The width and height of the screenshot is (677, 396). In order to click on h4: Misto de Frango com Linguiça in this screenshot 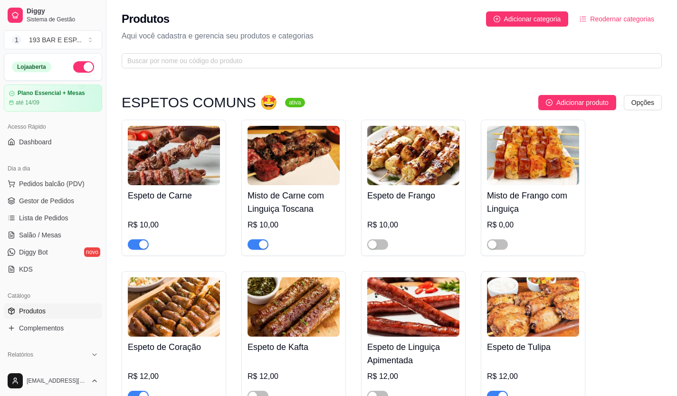, I will do `click(533, 202)`.